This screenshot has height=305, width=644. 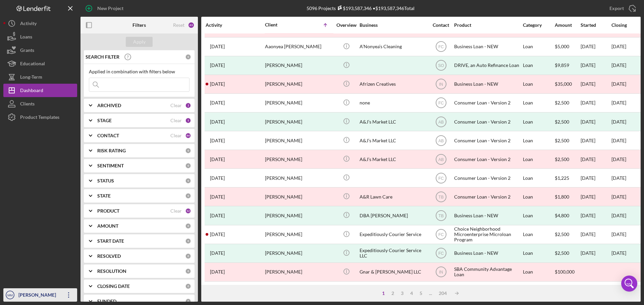 What do you see at coordinates (443, 293) in the screenshot?
I see `div: 204` at bounding box center [443, 293].